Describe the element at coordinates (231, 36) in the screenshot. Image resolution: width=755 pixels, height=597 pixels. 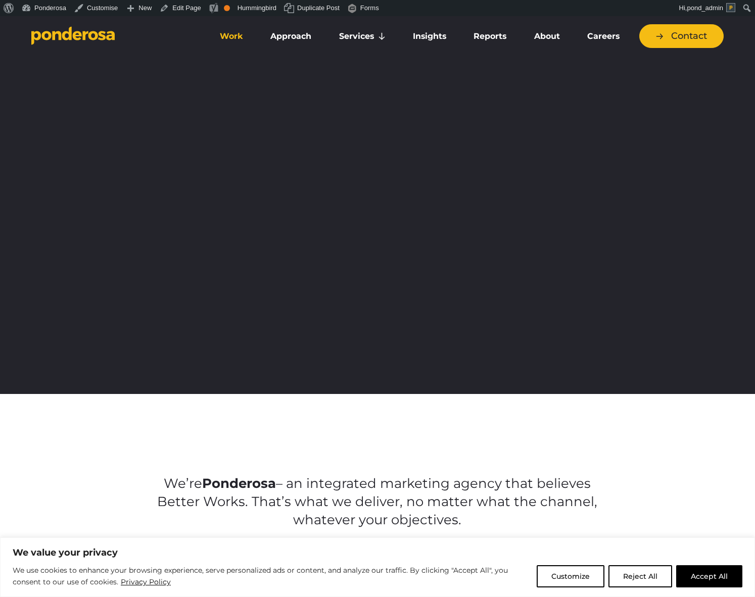
I see `a: Work` at that location.